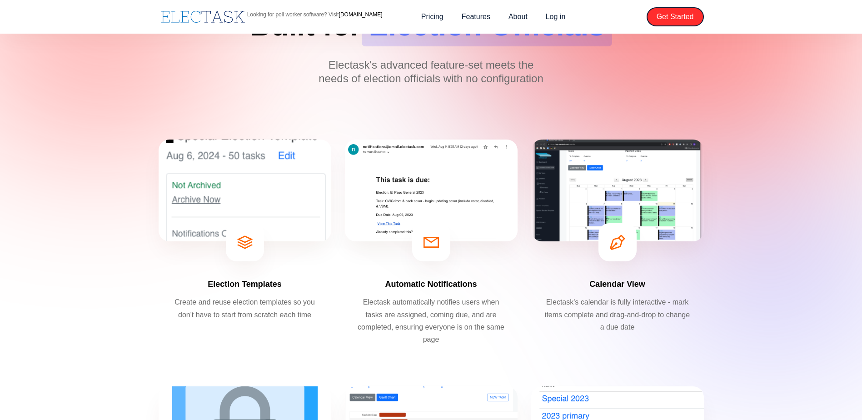 This screenshot has height=420, width=862. Describe the element at coordinates (518, 17) in the screenshot. I see `a: About` at that location.